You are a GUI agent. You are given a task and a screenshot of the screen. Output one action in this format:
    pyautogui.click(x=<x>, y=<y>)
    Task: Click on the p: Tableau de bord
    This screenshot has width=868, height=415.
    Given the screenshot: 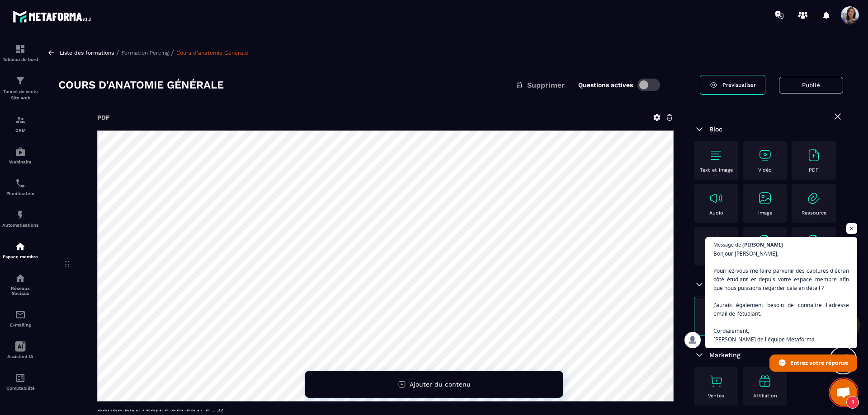 What is the action you would take?
    pyautogui.click(x=20, y=59)
    